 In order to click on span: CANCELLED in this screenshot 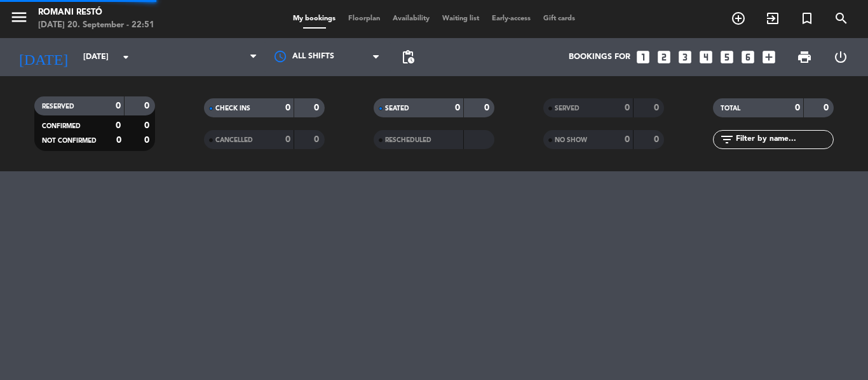, I will do `click(234, 141)`.